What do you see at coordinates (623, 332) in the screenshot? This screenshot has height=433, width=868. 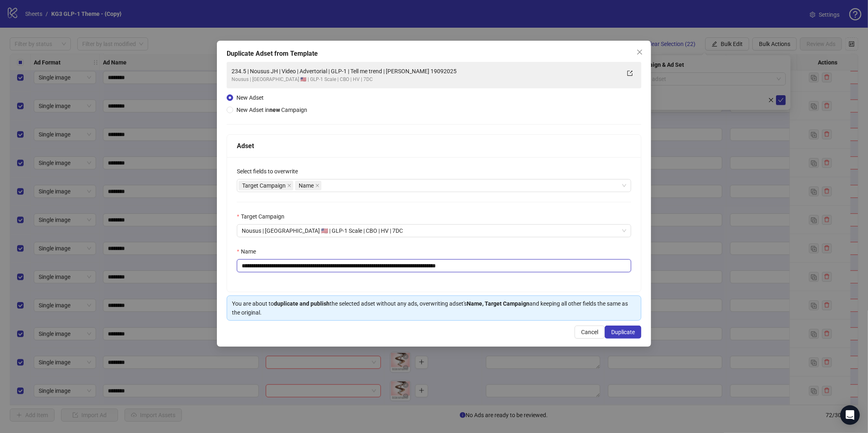 I see `span: Duplicate` at bounding box center [623, 332].